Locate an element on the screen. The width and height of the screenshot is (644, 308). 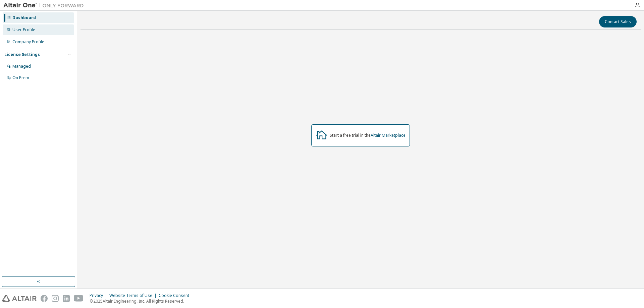
img: instagram.svg is located at coordinates (55, 298).